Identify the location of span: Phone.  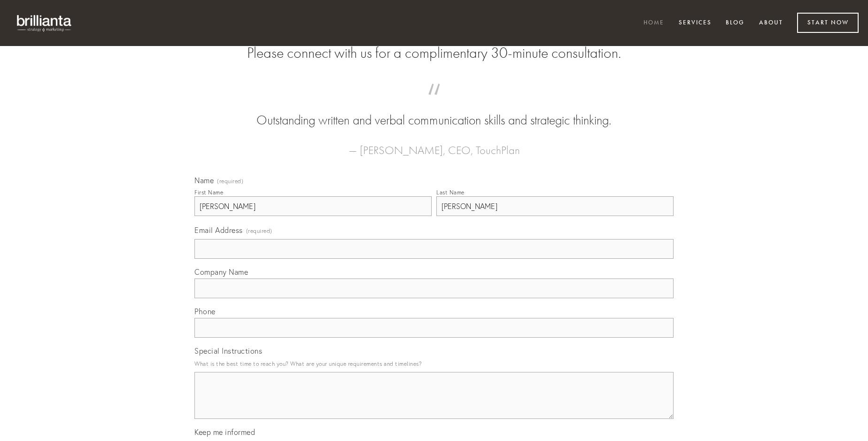
(204, 311).